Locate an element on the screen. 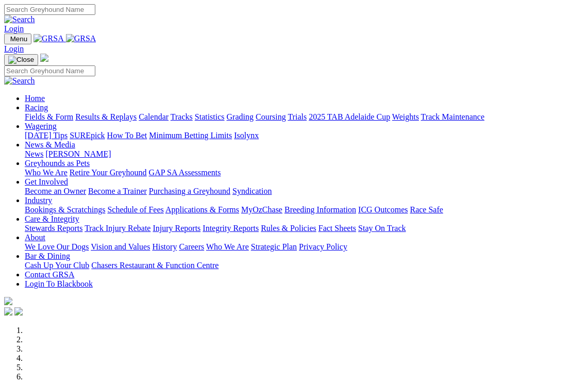 Image resolution: width=588 pixels, height=382 pixels. div: Greyhounds as Pets is located at coordinates (304, 173).